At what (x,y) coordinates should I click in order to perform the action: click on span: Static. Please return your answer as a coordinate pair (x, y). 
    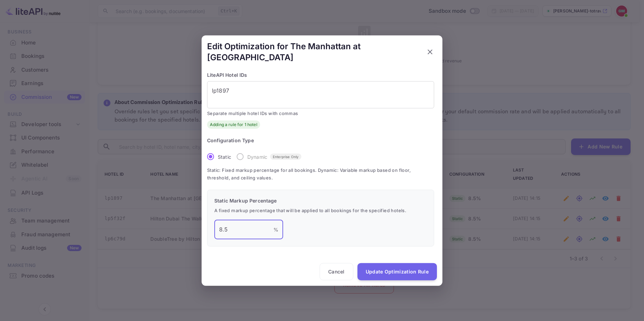
    Looking at the image, I should click on (224, 156).